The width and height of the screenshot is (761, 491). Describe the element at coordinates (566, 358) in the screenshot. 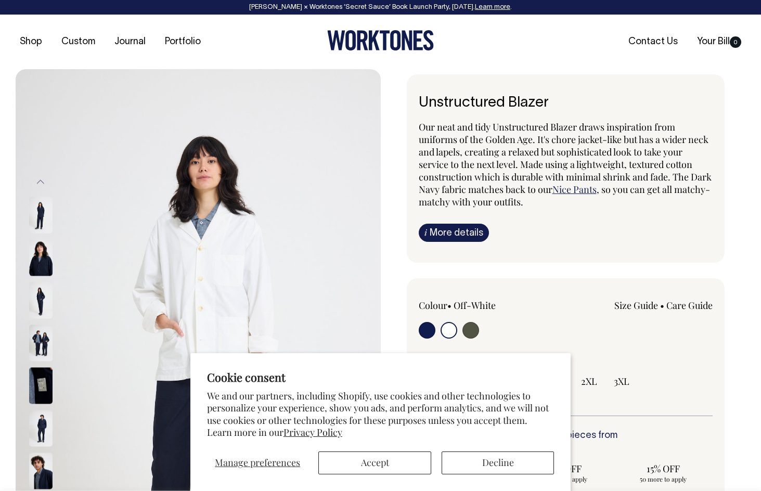

I see `div: Size` at that location.